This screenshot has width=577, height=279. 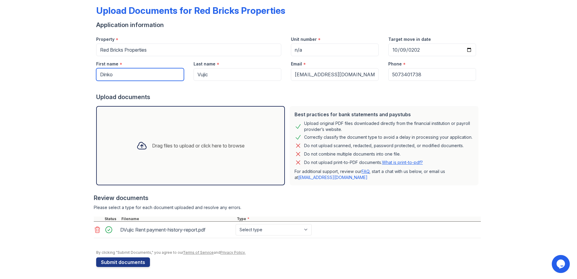 What do you see at coordinates (107, 64) in the screenshot?
I see `label: First name` at bounding box center [107, 64].